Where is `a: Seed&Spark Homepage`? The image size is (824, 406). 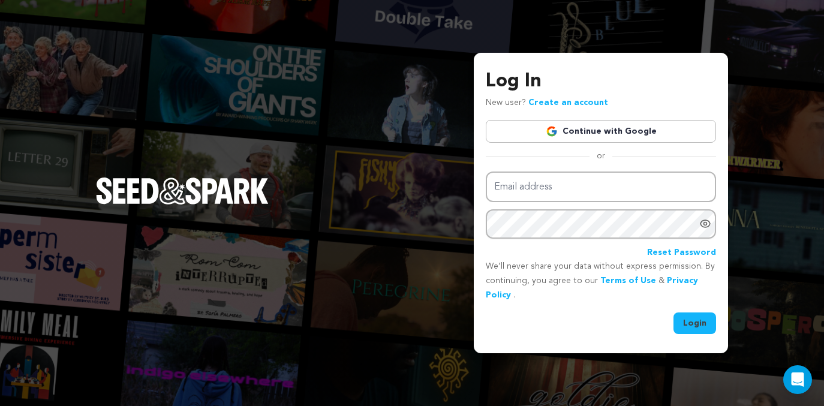 a: Seed&Spark Homepage is located at coordinates (182, 203).